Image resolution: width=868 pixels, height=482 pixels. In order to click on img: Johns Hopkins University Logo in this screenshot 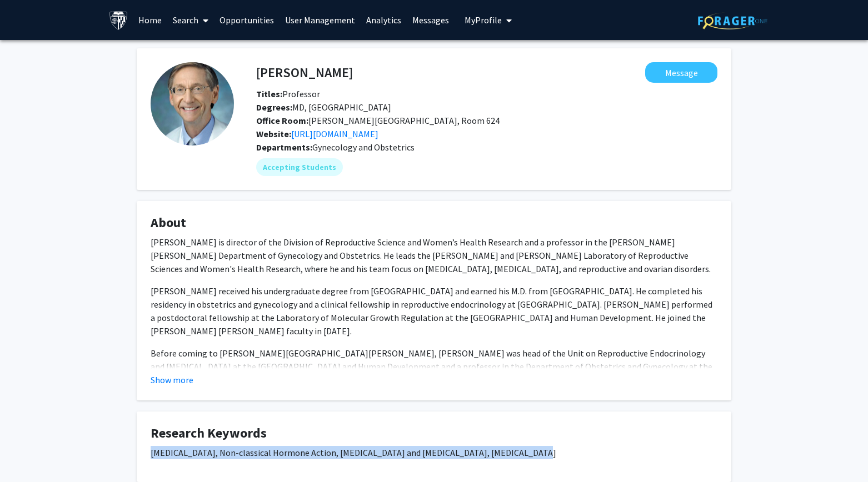, I will do `click(118, 20)`.